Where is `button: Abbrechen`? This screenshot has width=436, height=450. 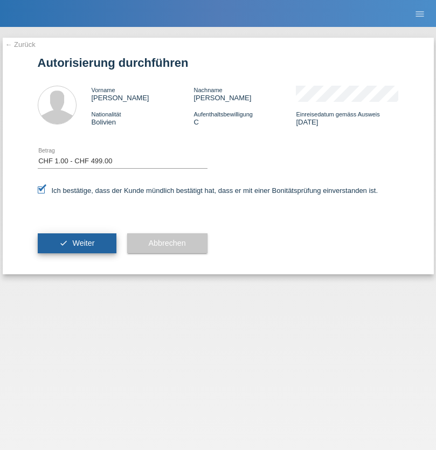
button: Abbrechen is located at coordinates (167, 243).